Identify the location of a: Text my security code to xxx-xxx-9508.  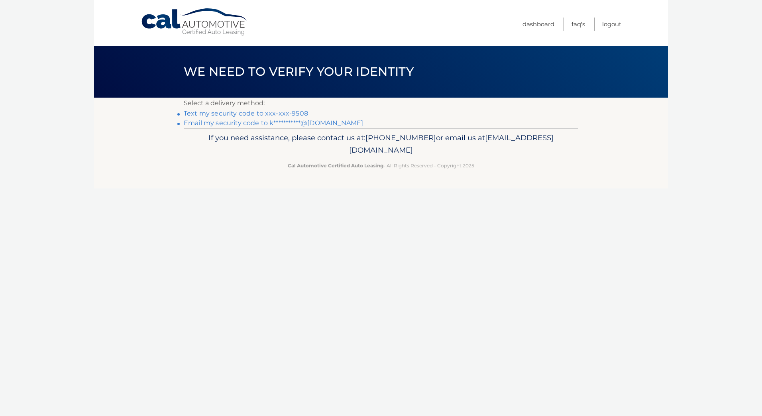
(246, 113).